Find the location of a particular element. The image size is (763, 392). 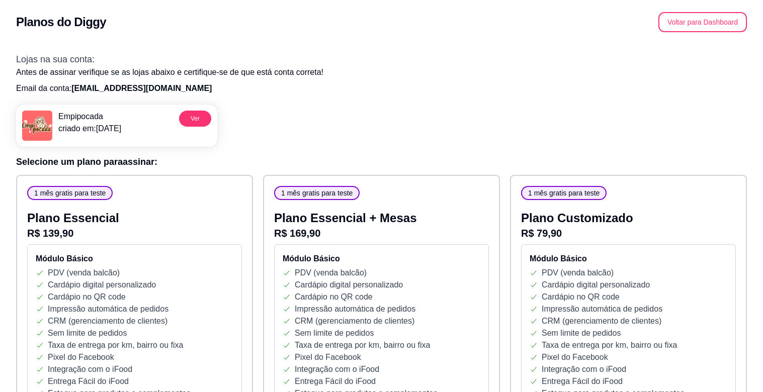

button: Ver is located at coordinates (195, 119).